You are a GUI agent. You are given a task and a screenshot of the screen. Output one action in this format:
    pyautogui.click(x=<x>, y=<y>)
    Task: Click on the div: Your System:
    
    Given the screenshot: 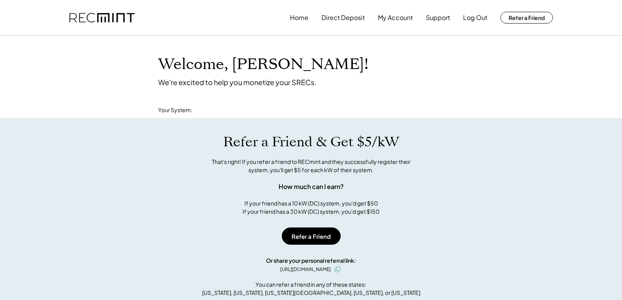 What is the action you would take?
    pyautogui.click(x=175, y=110)
    